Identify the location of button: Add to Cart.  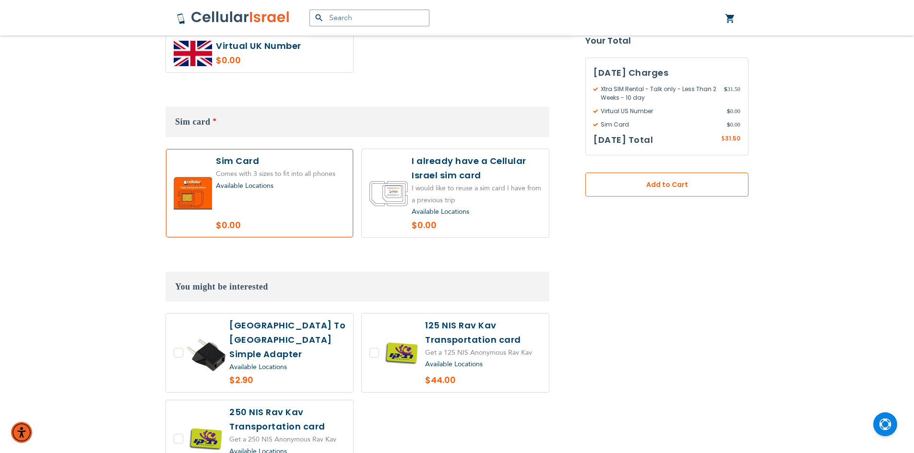
(667, 185).